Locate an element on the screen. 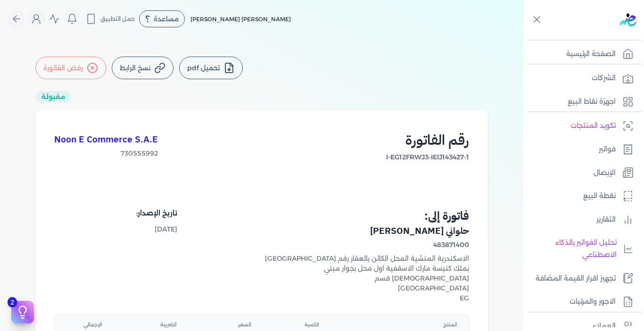 Image resolution: width=644 pixels, height=331 pixels. h2: رقم الفاتورة is located at coordinates (428, 140).